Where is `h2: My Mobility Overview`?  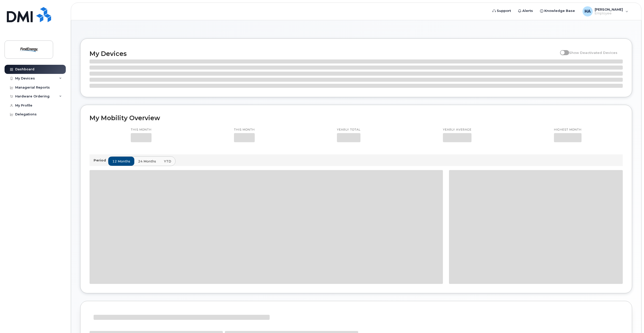 h2: My Mobility Overview is located at coordinates (356, 118).